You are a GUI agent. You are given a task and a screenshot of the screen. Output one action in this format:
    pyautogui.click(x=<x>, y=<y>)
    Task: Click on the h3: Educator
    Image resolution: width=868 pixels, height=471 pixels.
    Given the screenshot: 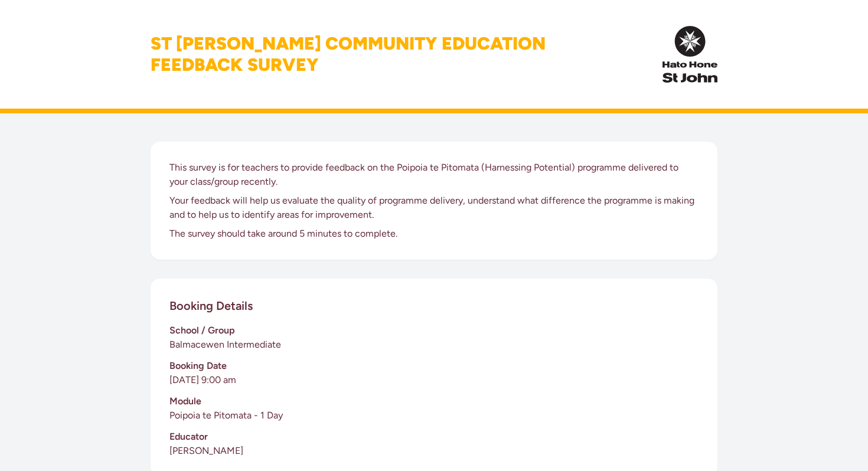 What is the action you would take?
    pyautogui.click(x=434, y=437)
    